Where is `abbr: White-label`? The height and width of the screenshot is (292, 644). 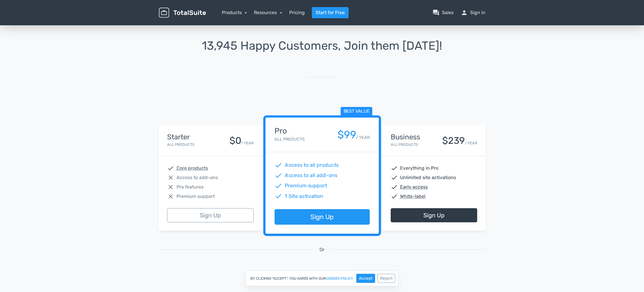 abbr: White-label is located at coordinates (413, 196).